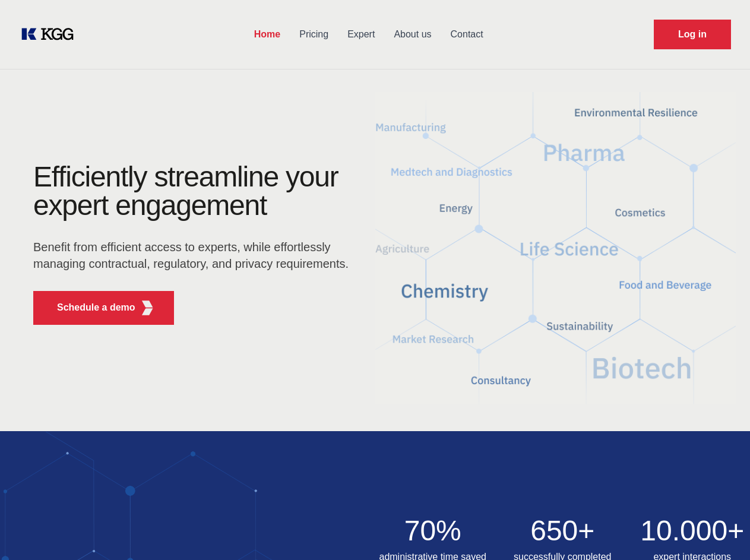 Image resolution: width=750 pixels, height=560 pixels. Describe the element at coordinates (692, 34) in the screenshot. I see `a: Request Demo` at that location.